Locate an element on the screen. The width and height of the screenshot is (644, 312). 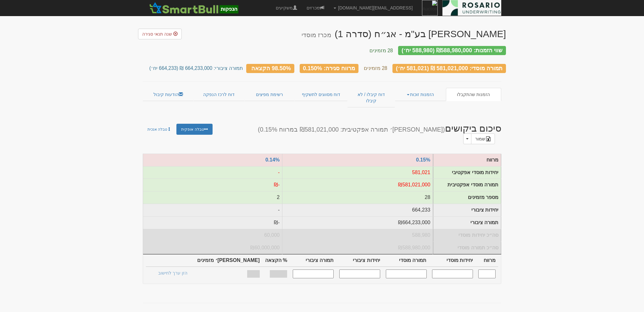
a: 0.15% is located at coordinates (423, 160).